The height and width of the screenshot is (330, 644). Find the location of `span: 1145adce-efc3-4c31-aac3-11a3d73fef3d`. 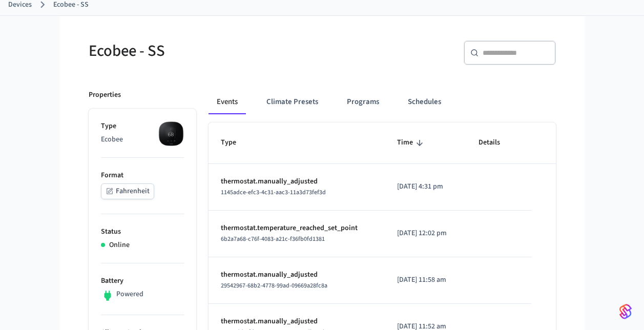

span: 1145adce-efc3-4c31-aac3-11a3d73fef3d is located at coordinates (273, 192).